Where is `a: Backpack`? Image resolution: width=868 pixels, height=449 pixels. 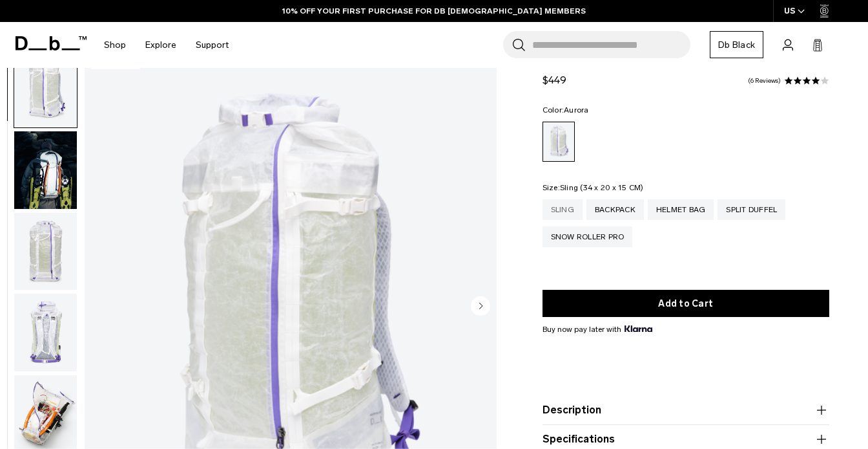 a: Backpack is located at coordinates (615, 210).